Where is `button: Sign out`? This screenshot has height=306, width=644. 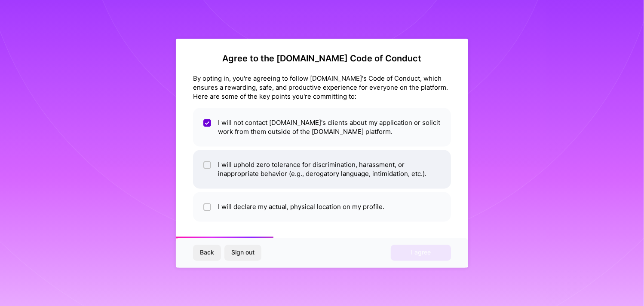 button: Sign out is located at coordinates (243, 253).